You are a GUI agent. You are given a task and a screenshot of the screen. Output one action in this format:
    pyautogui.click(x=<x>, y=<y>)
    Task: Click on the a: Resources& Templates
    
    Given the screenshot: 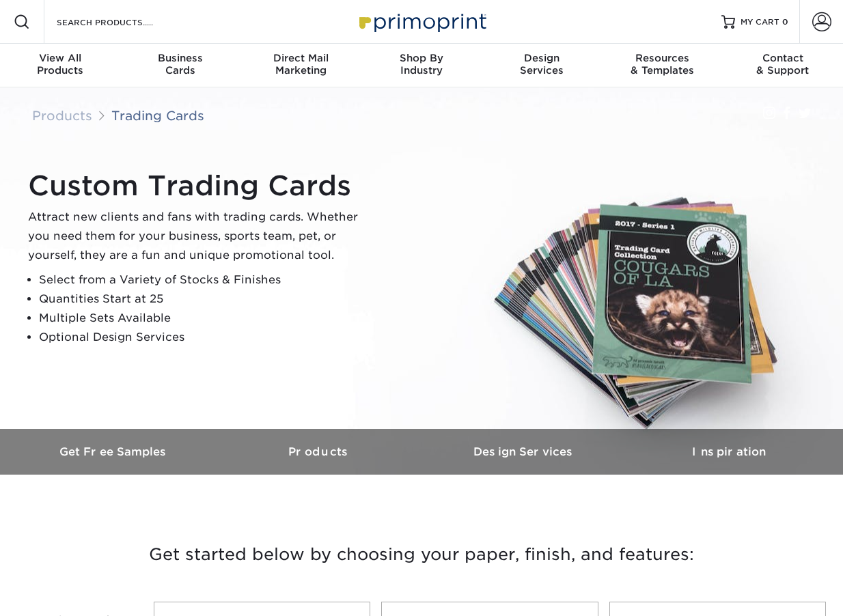 What is the action you would take?
    pyautogui.click(x=662, y=65)
    